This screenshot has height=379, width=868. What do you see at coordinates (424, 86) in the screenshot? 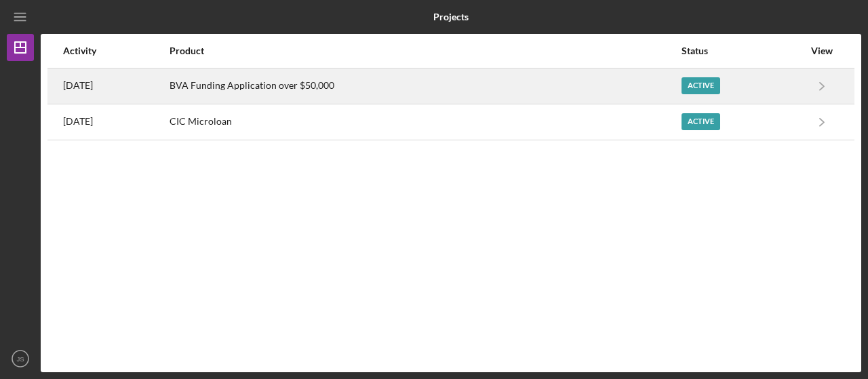
I see `div: BVA Funding Application over $50,000` at bounding box center [424, 86].